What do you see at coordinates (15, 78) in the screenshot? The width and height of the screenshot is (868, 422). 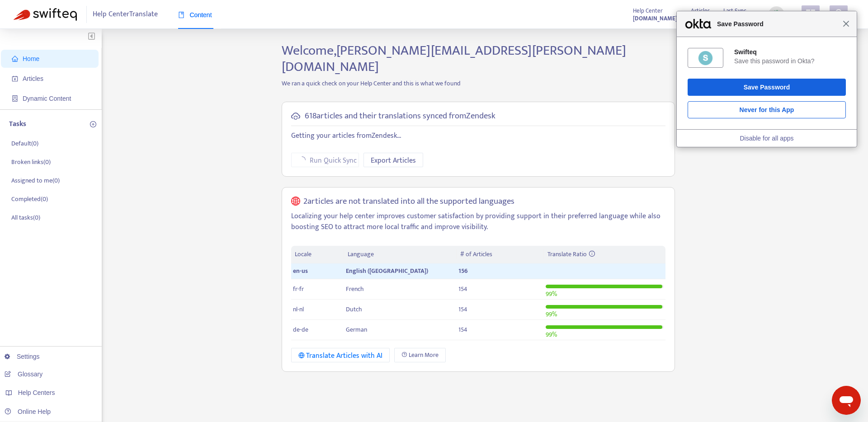 I see `span: account-book` at bounding box center [15, 78].